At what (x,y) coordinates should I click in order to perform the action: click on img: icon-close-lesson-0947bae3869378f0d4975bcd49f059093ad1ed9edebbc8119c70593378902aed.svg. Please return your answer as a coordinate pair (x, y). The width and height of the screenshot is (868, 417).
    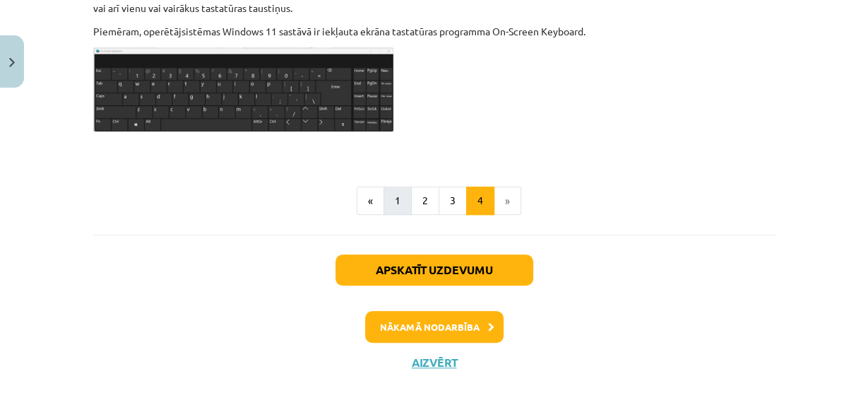
    Looking at the image, I should click on (12, 62).